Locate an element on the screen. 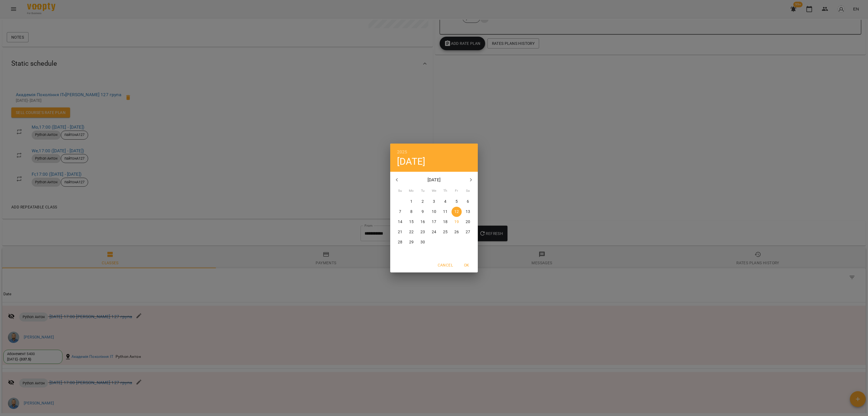  p: 7 is located at coordinates (400, 212).